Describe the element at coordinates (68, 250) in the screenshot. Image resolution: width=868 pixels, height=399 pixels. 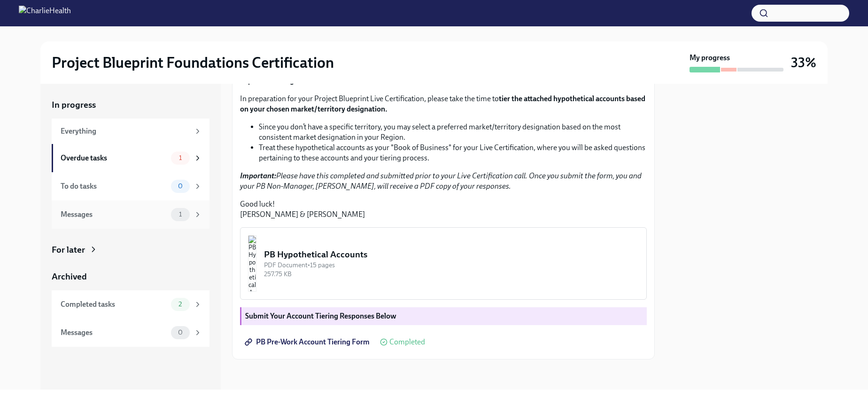
I see `div: For later` at that location.